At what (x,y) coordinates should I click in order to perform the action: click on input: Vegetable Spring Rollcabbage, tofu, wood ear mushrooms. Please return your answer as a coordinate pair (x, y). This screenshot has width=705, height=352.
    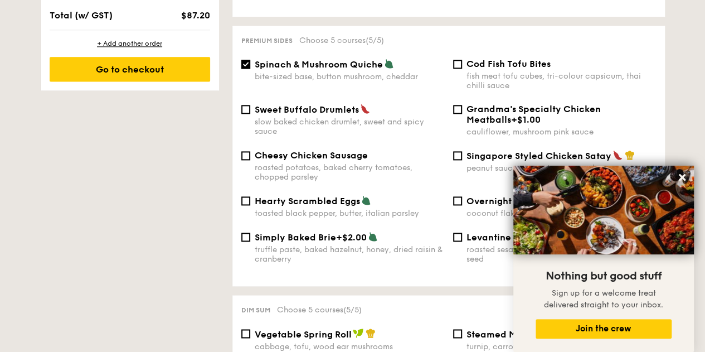
    Looking at the image, I should click on (246, 333).